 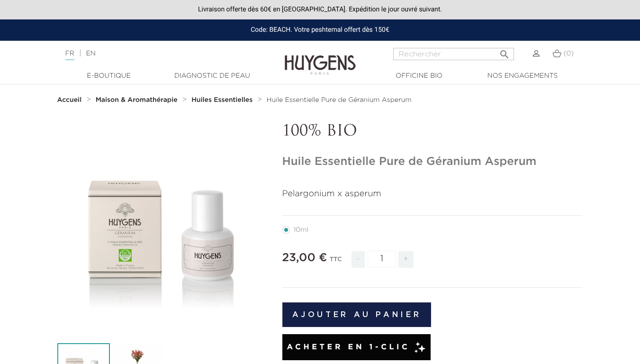 What do you see at coordinates (320, 58) in the screenshot?
I see `img: Huygens` at bounding box center [320, 58].